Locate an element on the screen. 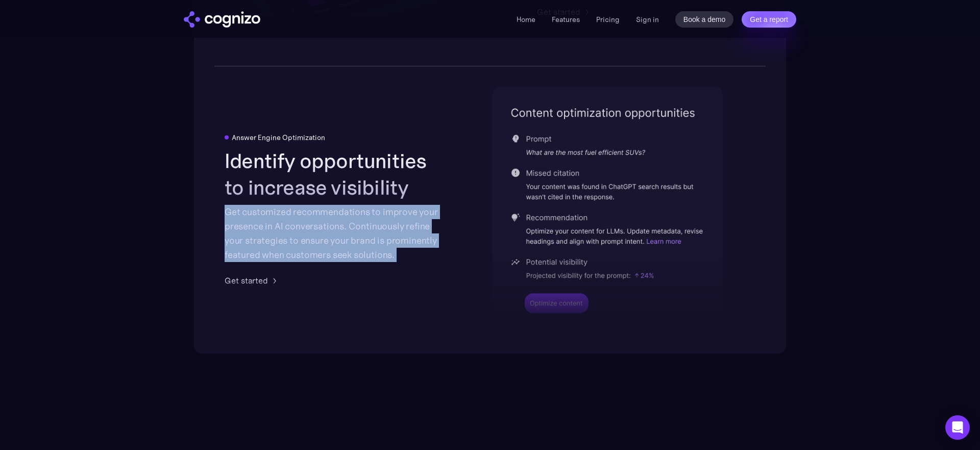 The image size is (980, 450). h2: Identify opportunities to increase visibility is located at coordinates (334, 174).